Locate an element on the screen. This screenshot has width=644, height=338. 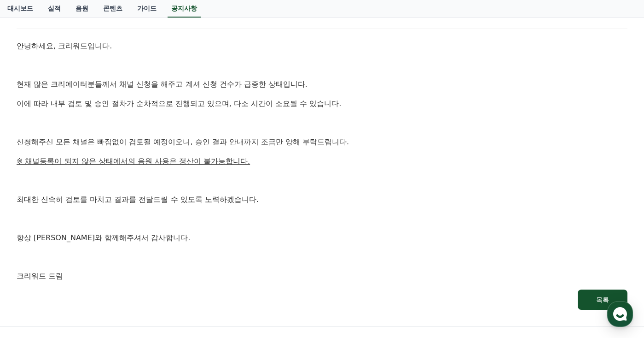
a: 대화 is located at coordinates (90, 273).